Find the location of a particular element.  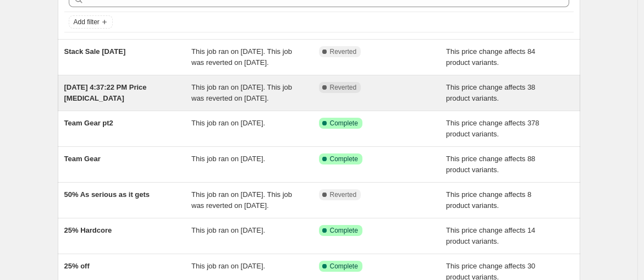

span: Team Gear pt2 is located at coordinates (88, 123).